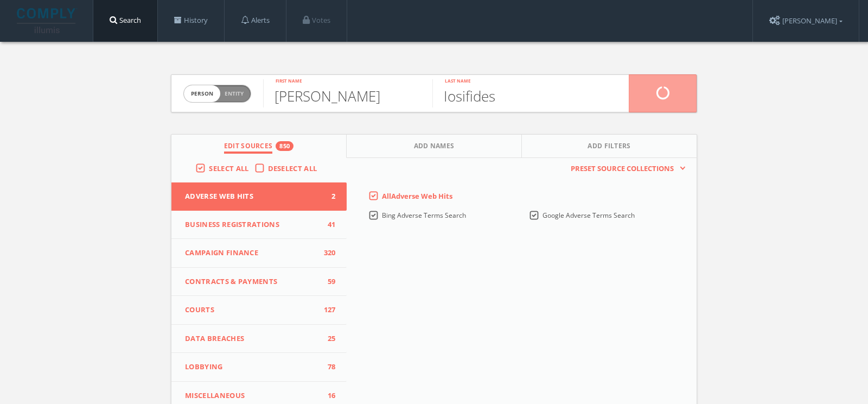 Image resolution: width=868 pixels, height=404 pixels. I want to click on span: 16, so click(328, 396).